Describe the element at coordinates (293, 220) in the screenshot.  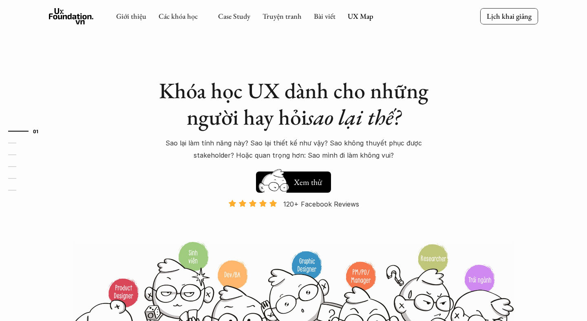
I see `a: 120+ Facebook Reviews` at that location.